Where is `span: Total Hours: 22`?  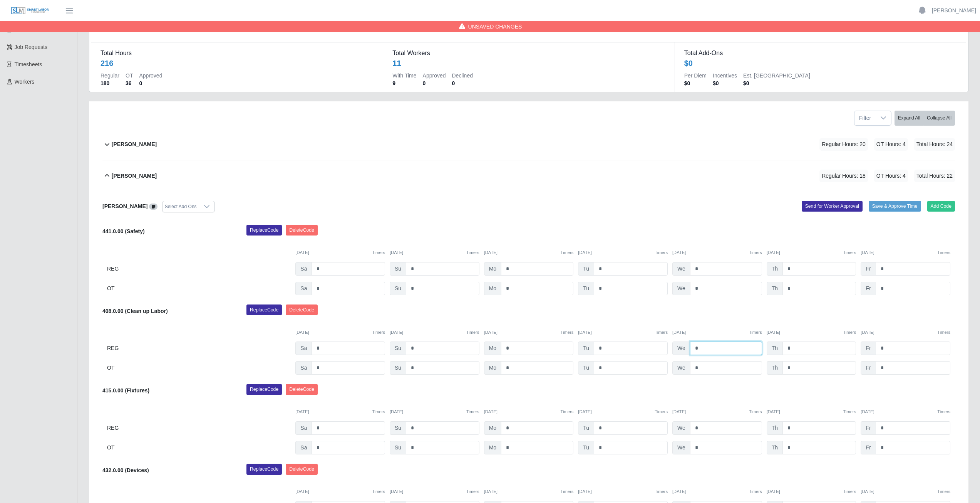
span: Total Hours: 22 is located at coordinates (935, 176).